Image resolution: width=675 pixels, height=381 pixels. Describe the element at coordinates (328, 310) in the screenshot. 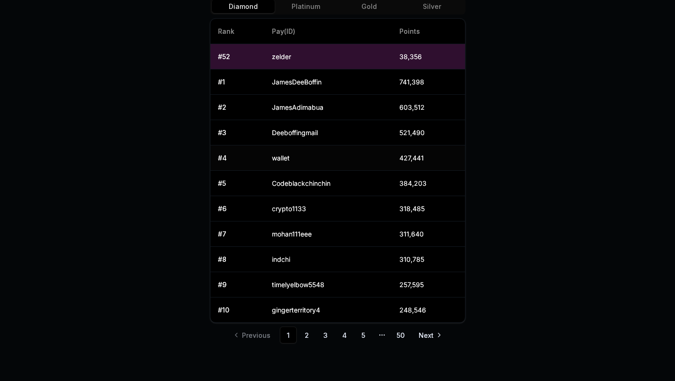

I see `td: gingerterritory4` at that location.